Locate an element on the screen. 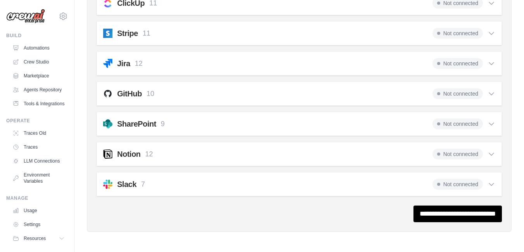 Image resolution: width=524 pixels, height=252 pixels. p: 7 is located at coordinates (143, 185).